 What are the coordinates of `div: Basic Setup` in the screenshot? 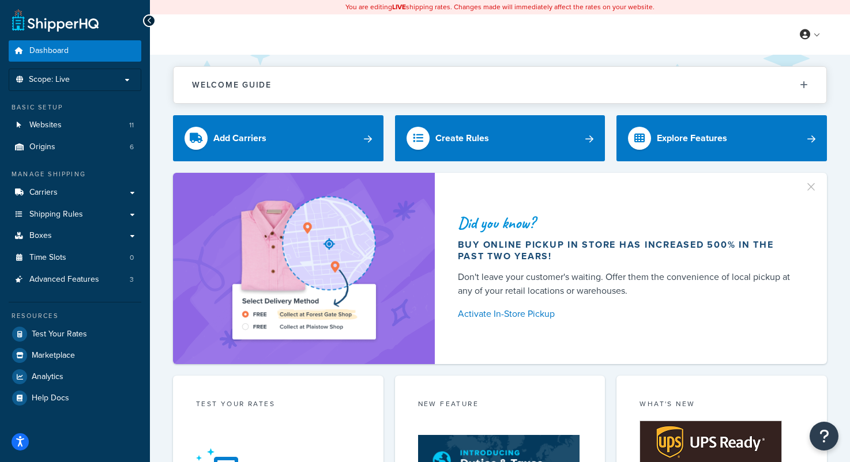 It's located at (75, 107).